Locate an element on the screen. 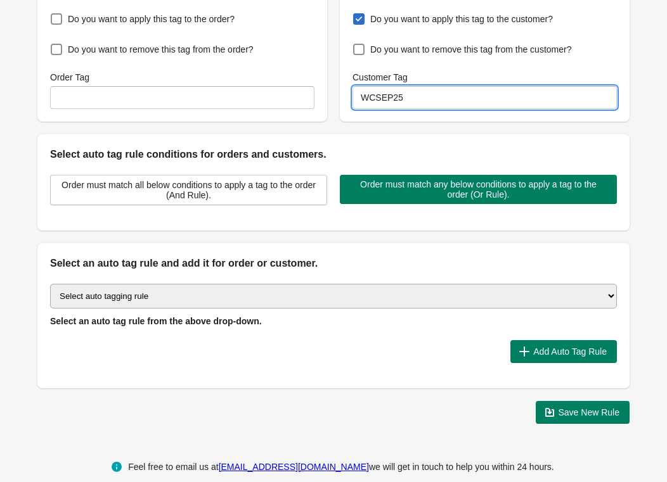 This screenshot has height=482, width=667. label: Customer Tag is located at coordinates (380, 77).